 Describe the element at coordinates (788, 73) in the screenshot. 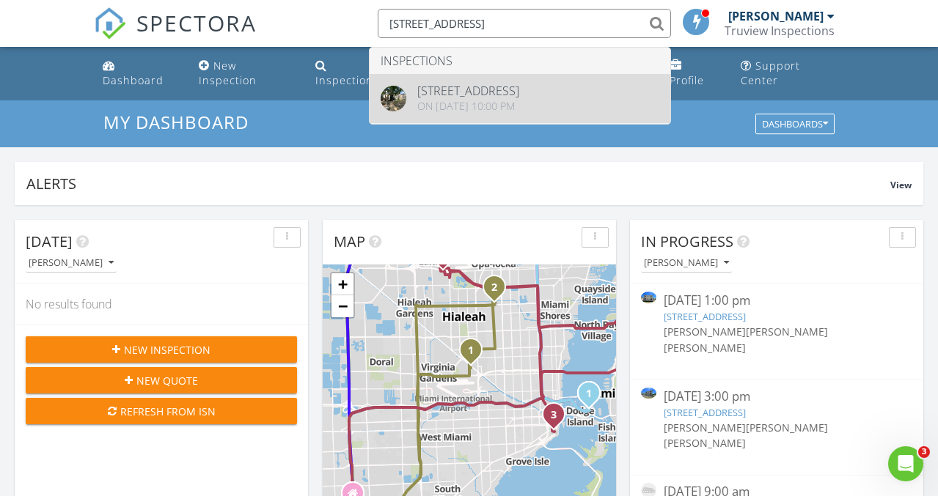

I see `a: Support Center` at that location.